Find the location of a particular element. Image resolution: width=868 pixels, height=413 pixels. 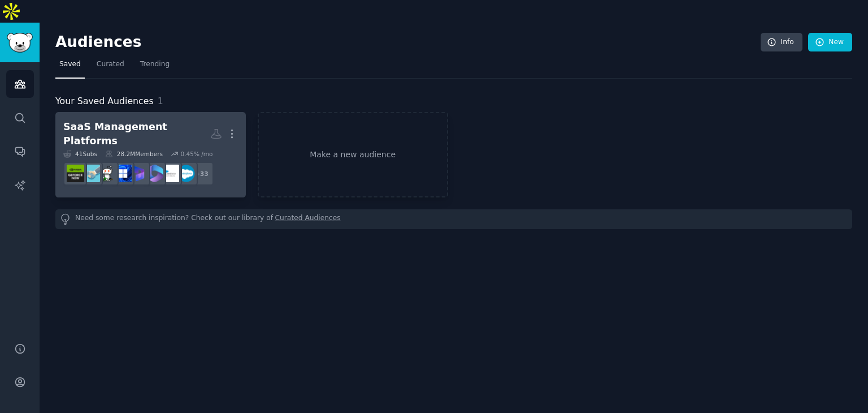

a: Curated is located at coordinates (111, 67).